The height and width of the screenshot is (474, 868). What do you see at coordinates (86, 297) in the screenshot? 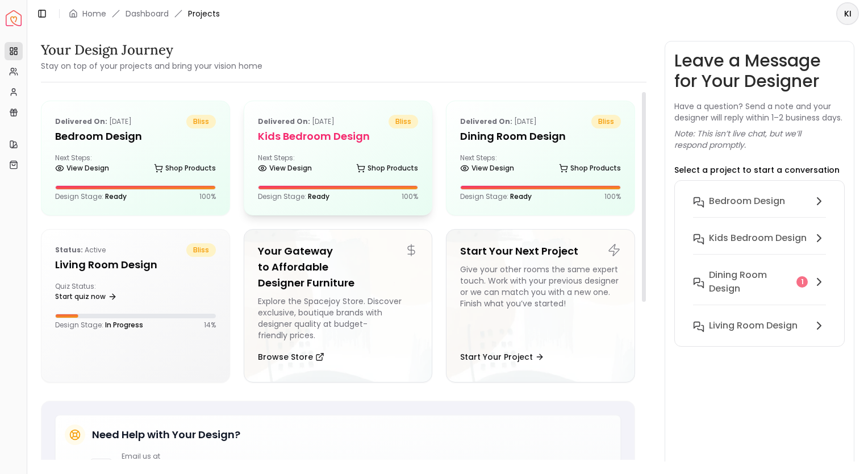
I see `a: Start quiz now` at bounding box center [86, 297].